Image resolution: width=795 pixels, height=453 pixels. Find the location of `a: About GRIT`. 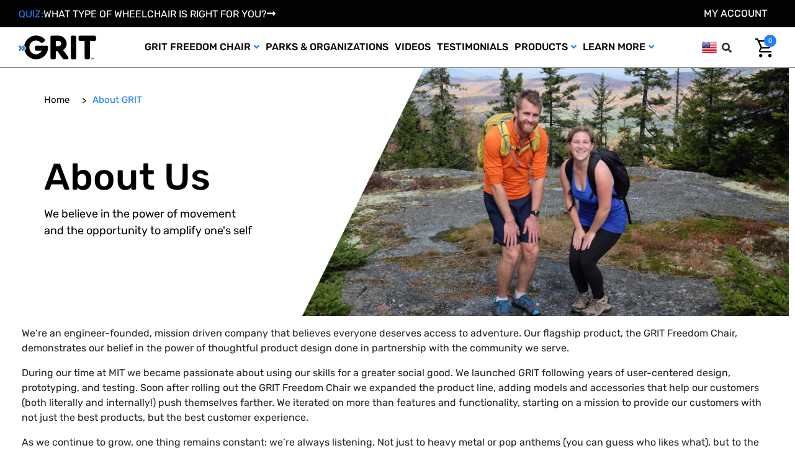

a: About GRIT is located at coordinates (117, 100).